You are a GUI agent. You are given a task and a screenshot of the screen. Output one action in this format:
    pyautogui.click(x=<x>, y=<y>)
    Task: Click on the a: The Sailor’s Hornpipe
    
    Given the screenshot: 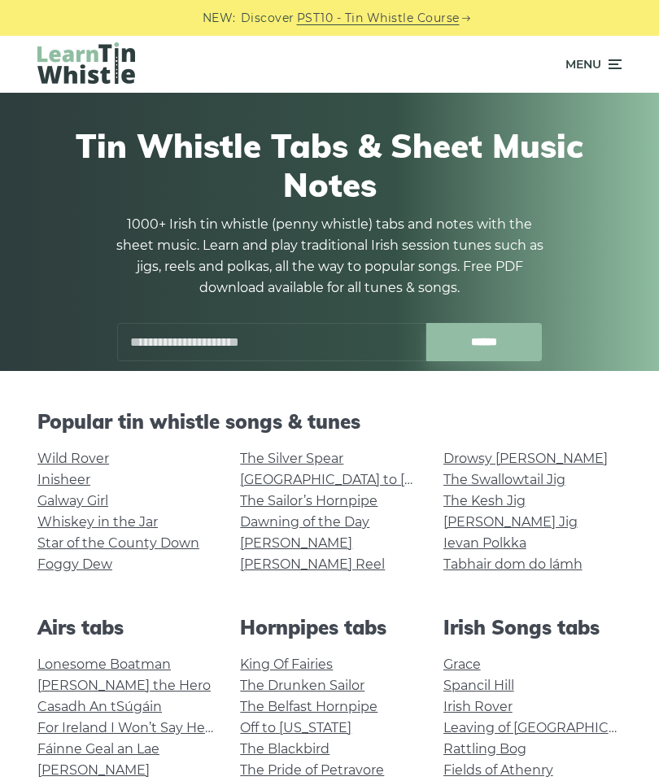 What is the action you would take?
    pyautogui.click(x=308, y=500)
    